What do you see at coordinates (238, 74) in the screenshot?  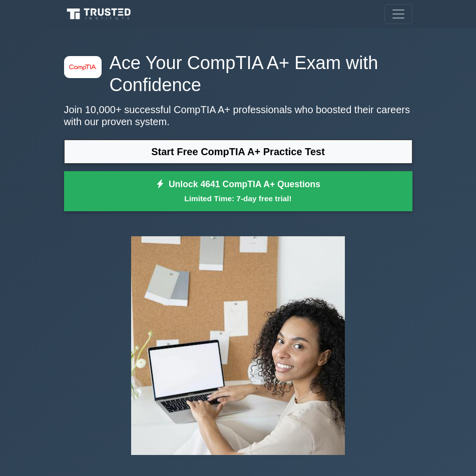 I see `h1: Ace Your CompTIA A+ Exam with Confidence` at bounding box center [238, 74].